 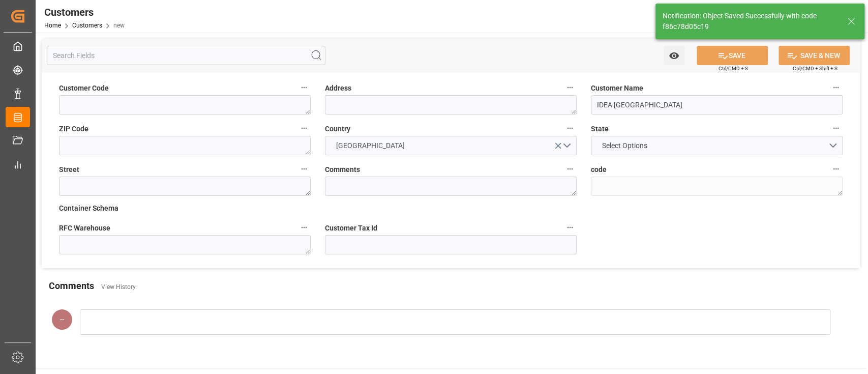 What do you see at coordinates (570, 169) in the screenshot?
I see `button: Comments` at bounding box center [570, 169].